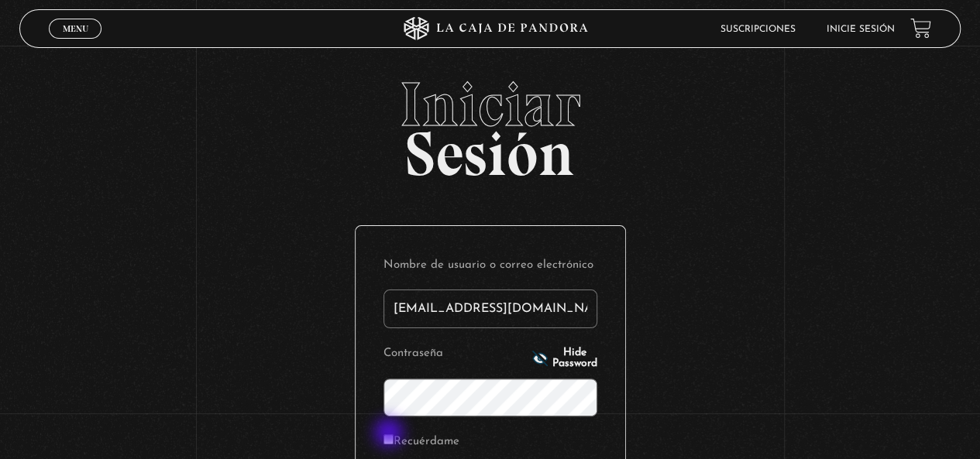 This screenshot has width=980, height=459. Describe the element at coordinates (422, 442) in the screenshot. I see `label: Recuérdame` at that location.